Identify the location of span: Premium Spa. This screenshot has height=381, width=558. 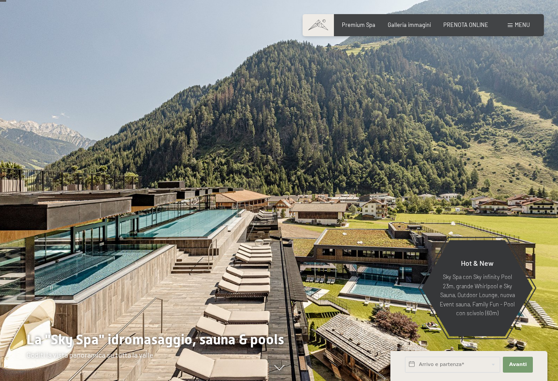
(359, 25).